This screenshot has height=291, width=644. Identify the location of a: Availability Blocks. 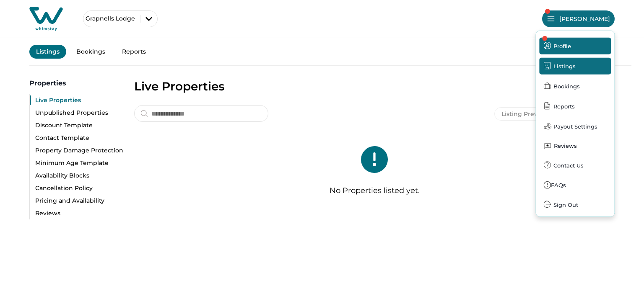
(73, 175).